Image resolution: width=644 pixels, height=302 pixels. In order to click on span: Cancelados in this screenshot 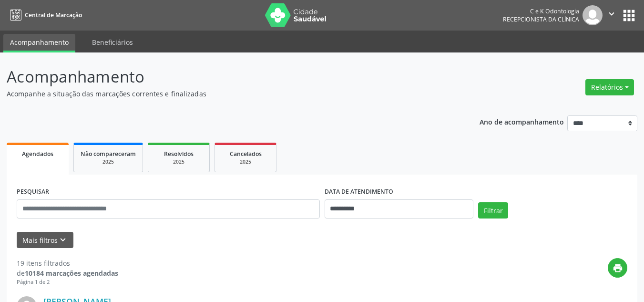, I will do `click(245, 153)`.